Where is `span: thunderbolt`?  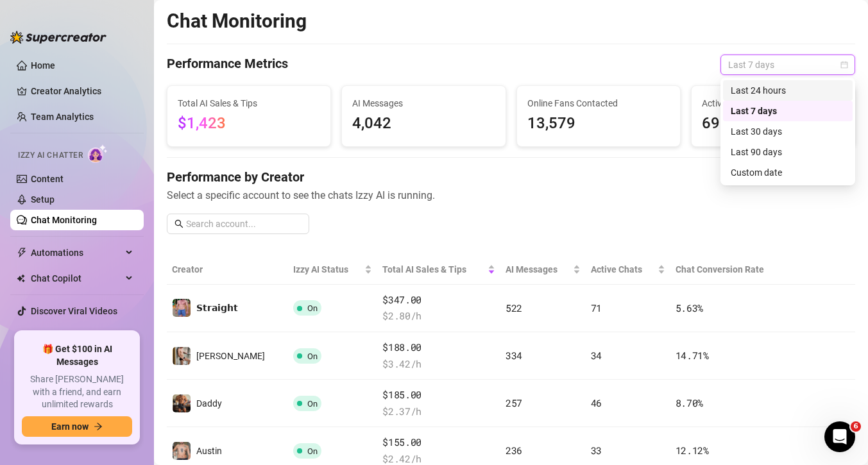 span: thunderbolt is located at coordinates (22, 253).